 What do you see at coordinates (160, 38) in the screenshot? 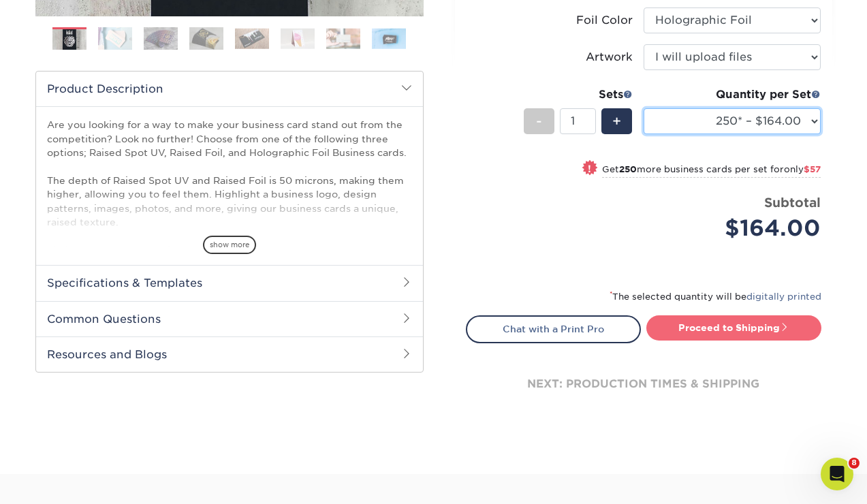
I see `img: Business Cards 03` at bounding box center [160, 38].